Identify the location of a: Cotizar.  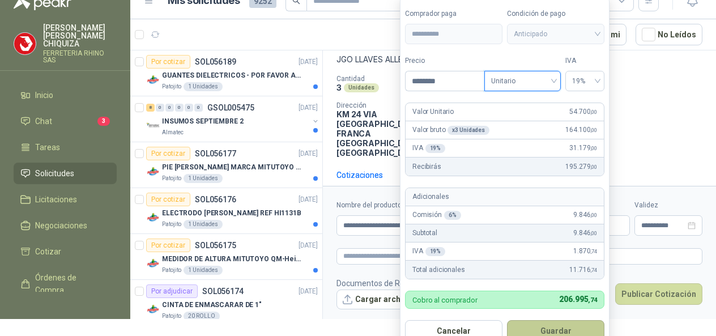
(65, 252).